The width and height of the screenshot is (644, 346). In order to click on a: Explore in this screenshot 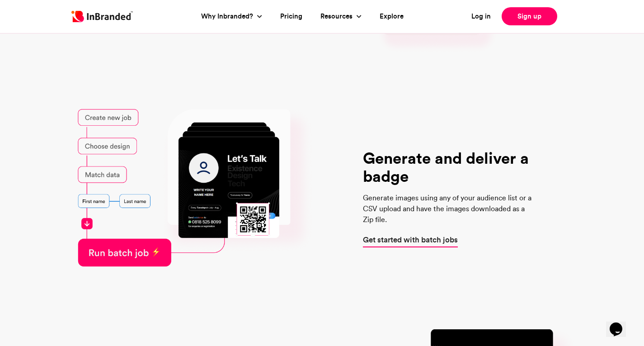, I will do `click(391, 16)`.